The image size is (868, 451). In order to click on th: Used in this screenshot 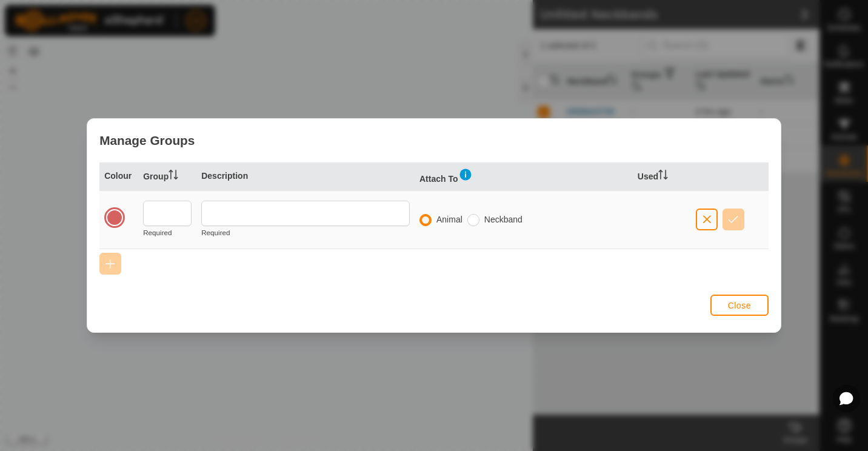, I will do `click(662, 176)`.